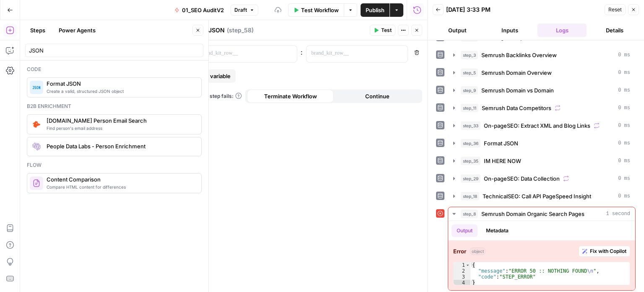 The width and height of the screenshot is (644, 292). Describe the element at coordinates (470, 161) in the screenshot. I see `span: step_35` at that location.